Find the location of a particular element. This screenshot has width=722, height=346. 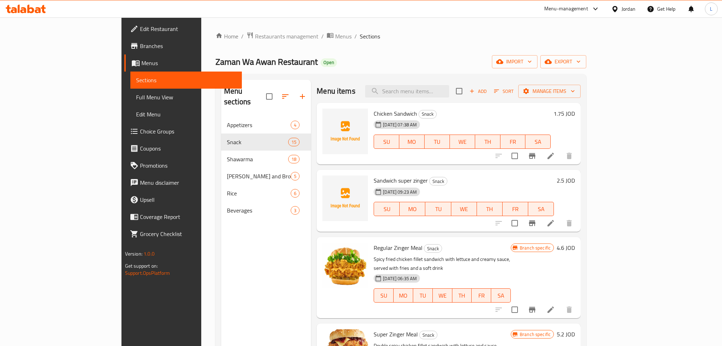

span: 3 is located at coordinates (295, 211).